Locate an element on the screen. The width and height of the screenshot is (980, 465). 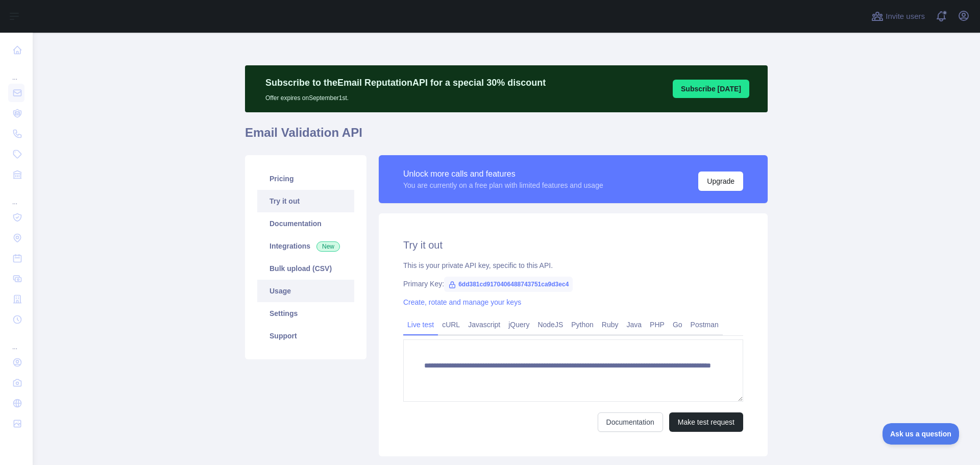
a: Pricing is located at coordinates (306, 179).